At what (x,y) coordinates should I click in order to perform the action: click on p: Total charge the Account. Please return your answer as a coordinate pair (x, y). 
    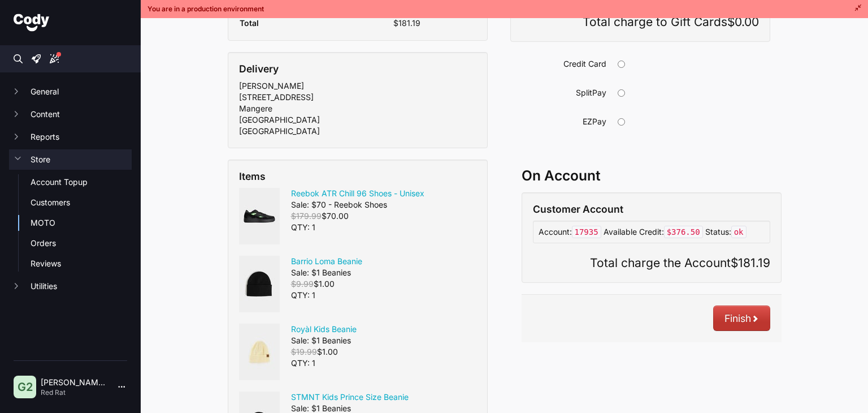
    Looking at the image, I should click on (651, 263).